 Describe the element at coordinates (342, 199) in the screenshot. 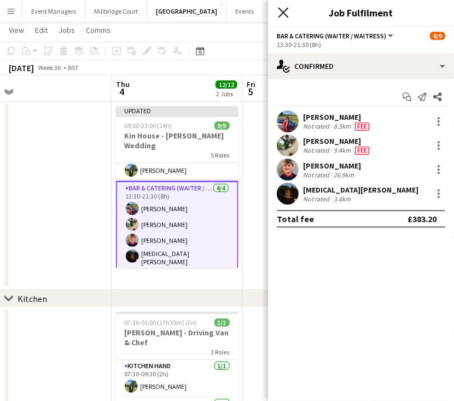

I see `div: 3.8km` at that location.